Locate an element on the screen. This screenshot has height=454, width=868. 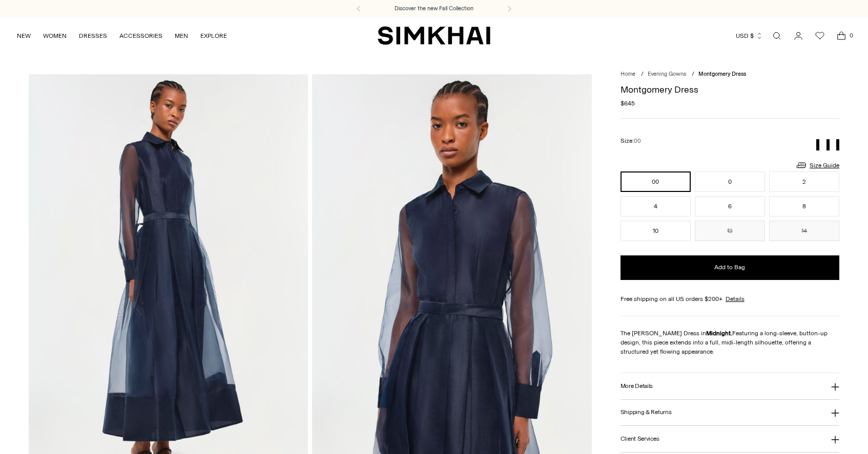
h3: Discover the new Fall Collection is located at coordinates (434, 9).